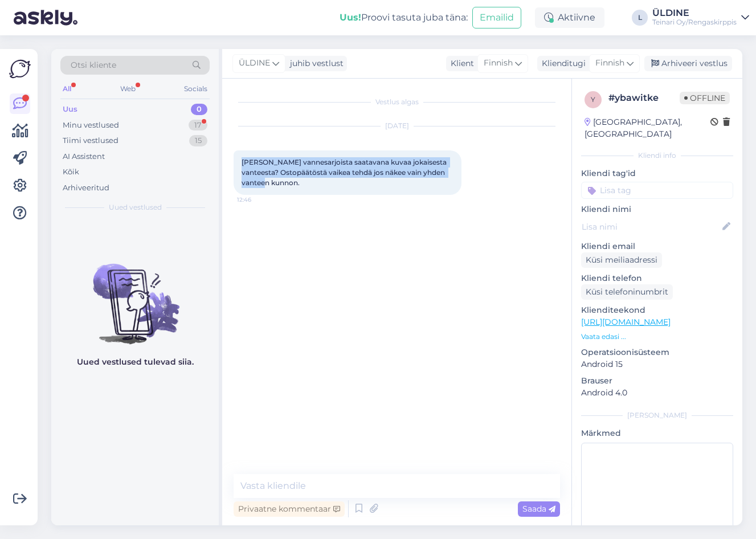  I want to click on span: Offline, so click(705, 98).